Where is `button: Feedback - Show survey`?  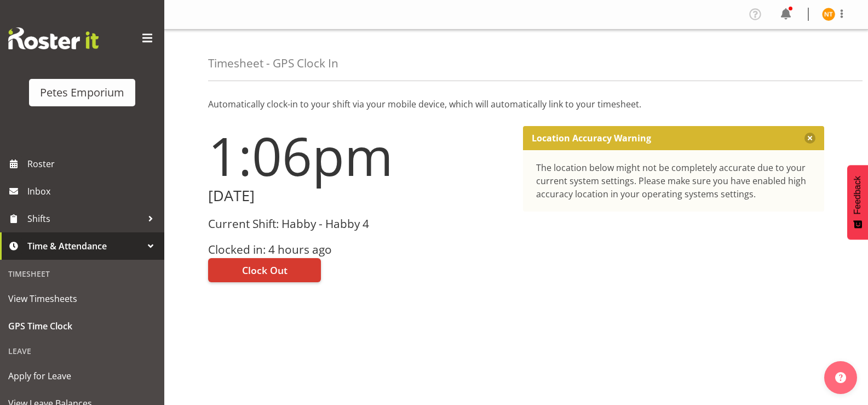
button: Feedback - Show survey is located at coordinates (858, 203).